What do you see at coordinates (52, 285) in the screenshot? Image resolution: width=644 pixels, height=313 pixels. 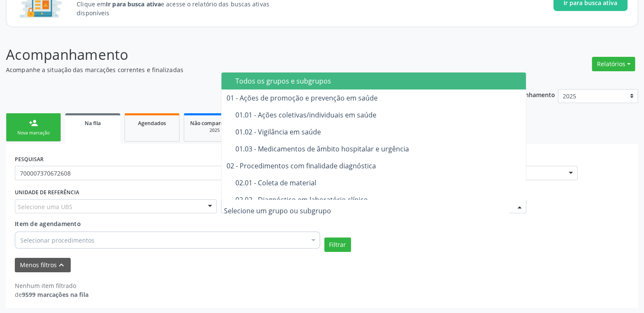 I see `div: Nenhum item filtrado` at bounding box center [52, 285].